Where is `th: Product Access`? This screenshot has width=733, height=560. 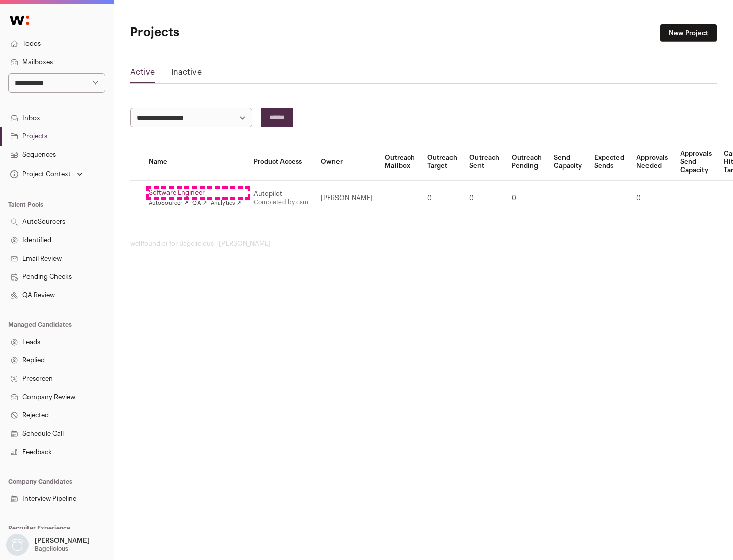
th: Product Access is located at coordinates (281, 162).